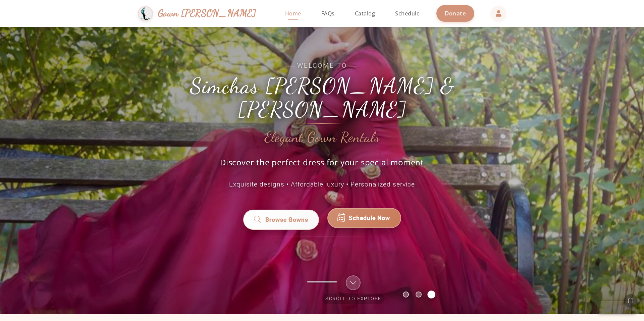 The width and height of the screenshot is (644, 321). I want to click on p: Discover the perfect dress for your special moment, so click(322, 165).